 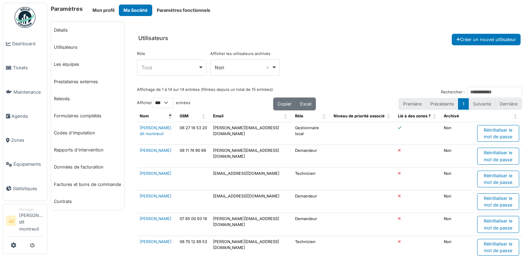 What do you see at coordinates (25, 188) in the screenshot?
I see `a: Statistiques` at bounding box center [25, 188].